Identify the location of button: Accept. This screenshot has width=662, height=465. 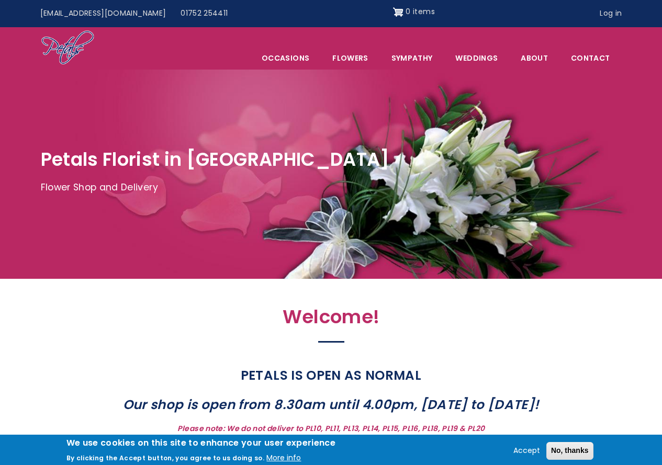
(527, 451).